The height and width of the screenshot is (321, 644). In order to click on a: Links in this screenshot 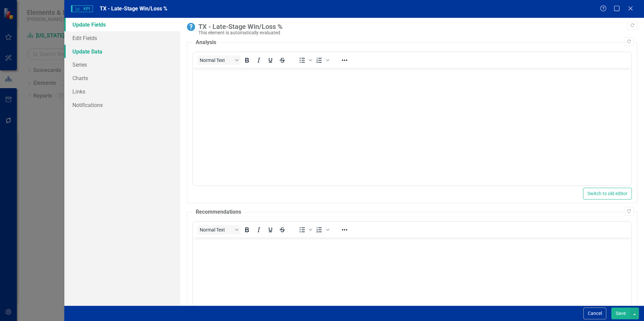, I will do `click(123, 92)`.